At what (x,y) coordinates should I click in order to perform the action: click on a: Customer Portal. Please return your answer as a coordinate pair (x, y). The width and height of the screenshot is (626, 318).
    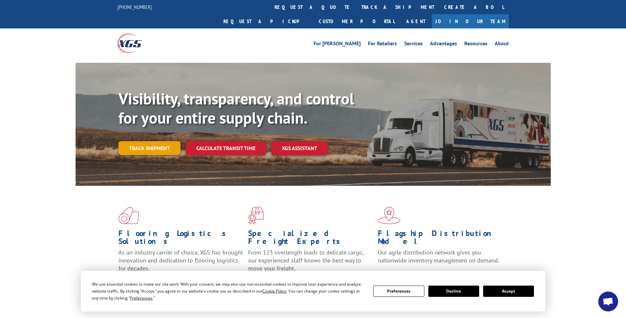
    Looking at the image, I should click on (357, 21).